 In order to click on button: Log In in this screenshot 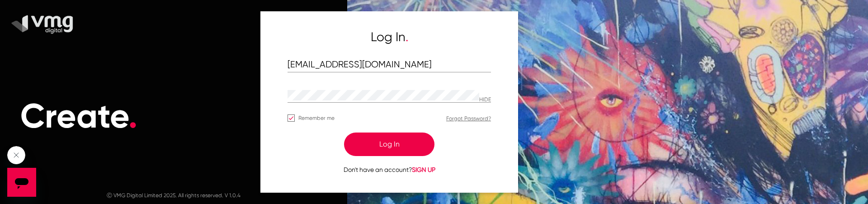, I will do `click(389, 144)`.